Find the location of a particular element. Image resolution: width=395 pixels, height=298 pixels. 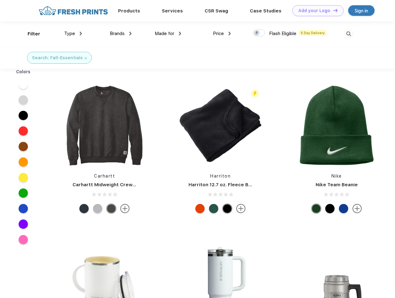

a: Products is located at coordinates (129, 11).